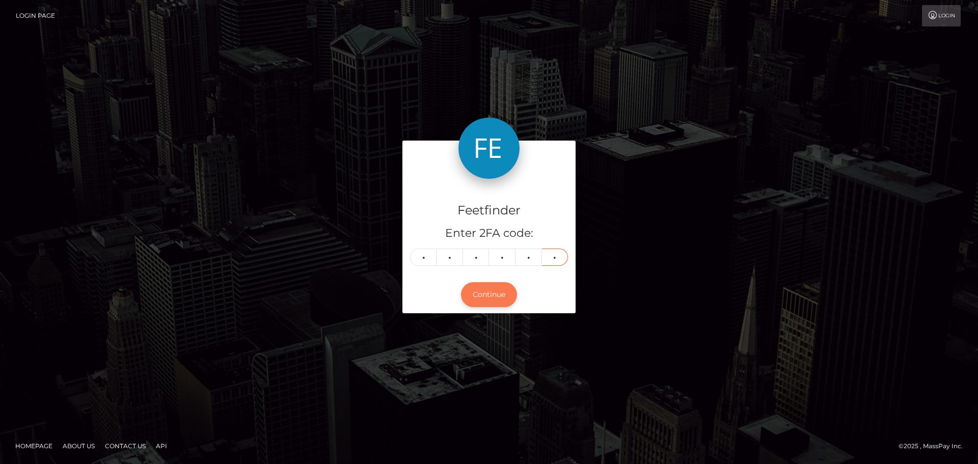  Describe the element at coordinates (78, 446) in the screenshot. I see `a: About Us` at that location.